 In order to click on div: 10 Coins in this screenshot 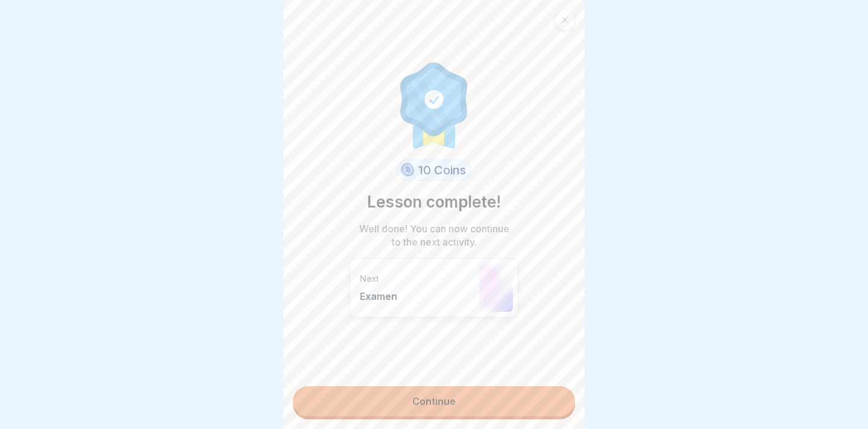, I will do `click(434, 170)`.